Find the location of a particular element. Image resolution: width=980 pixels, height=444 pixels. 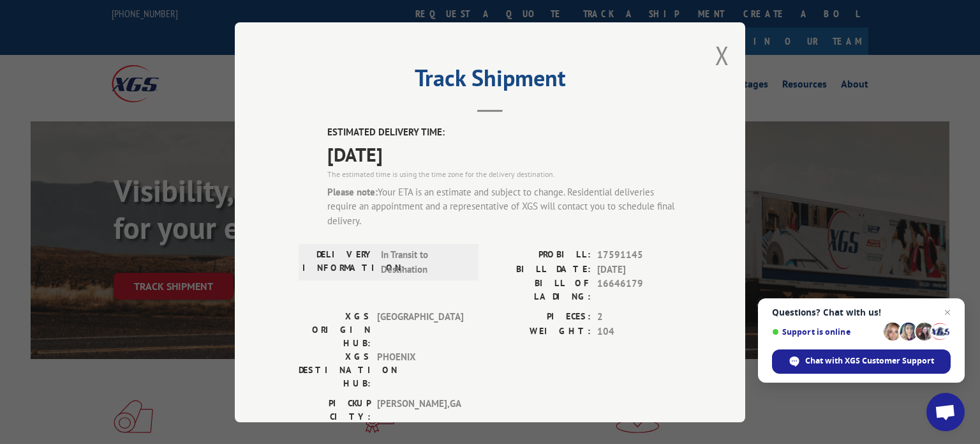

strong: Please note: is located at coordinates (352, 191).